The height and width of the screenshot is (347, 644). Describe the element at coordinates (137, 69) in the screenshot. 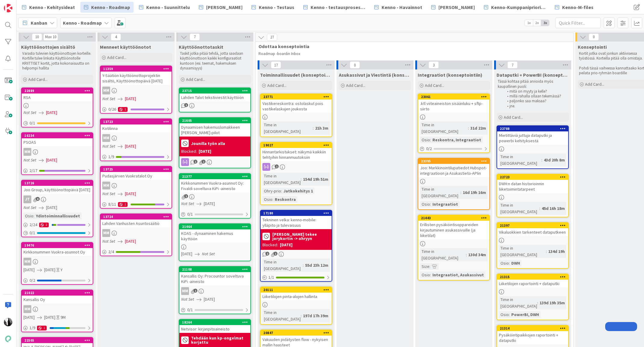

I see `div: 11359` at that location.